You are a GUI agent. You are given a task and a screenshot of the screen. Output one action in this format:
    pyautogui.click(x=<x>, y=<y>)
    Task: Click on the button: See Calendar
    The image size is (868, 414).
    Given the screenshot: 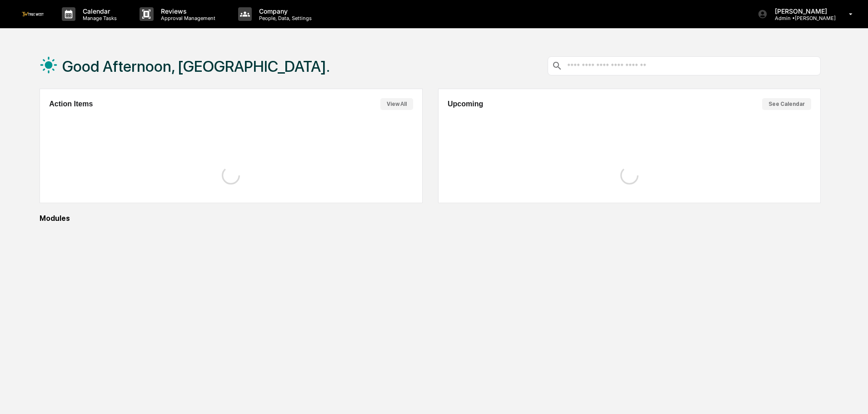 What is the action you would take?
    pyautogui.click(x=787, y=104)
    